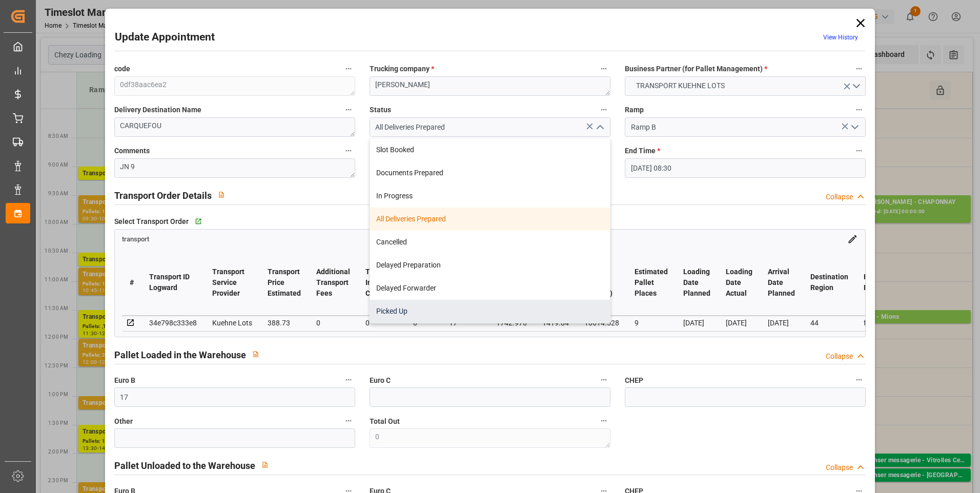 This screenshot has height=493, width=980. What do you see at coordinates (888, 323) in the screenshot?
I see `div: f67921328c2b` at bounding box center [888, 323].